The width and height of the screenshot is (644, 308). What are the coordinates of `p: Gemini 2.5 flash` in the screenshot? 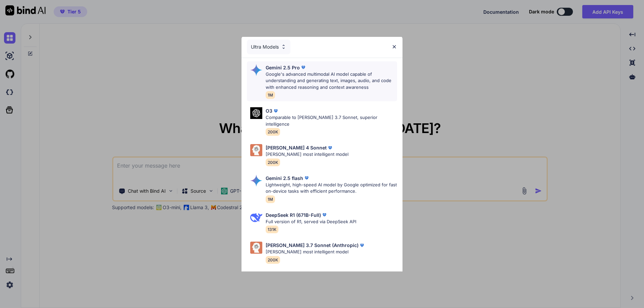 It's located at (285, 178).